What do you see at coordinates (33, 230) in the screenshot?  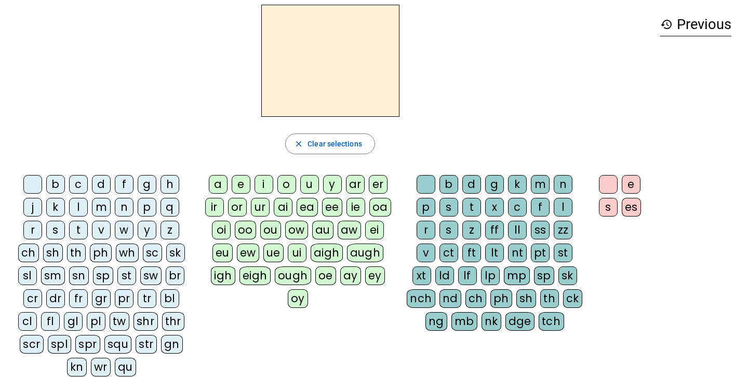 I see `div: r` at bounding box center [33, 230].